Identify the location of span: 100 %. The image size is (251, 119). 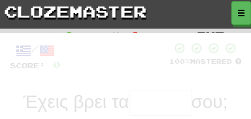
(180, 61).